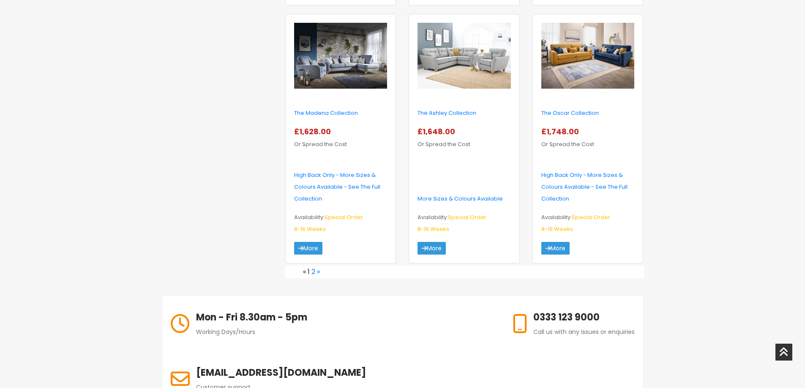 This screenshot has height=388, width=805. I want to click on a: 2, so click(313, 272).